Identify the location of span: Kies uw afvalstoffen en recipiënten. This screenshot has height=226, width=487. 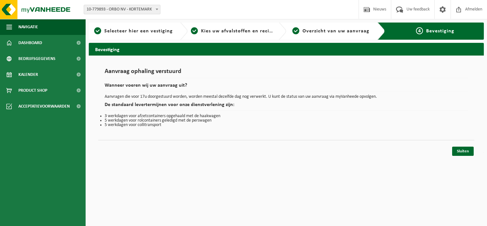
(245, 31).